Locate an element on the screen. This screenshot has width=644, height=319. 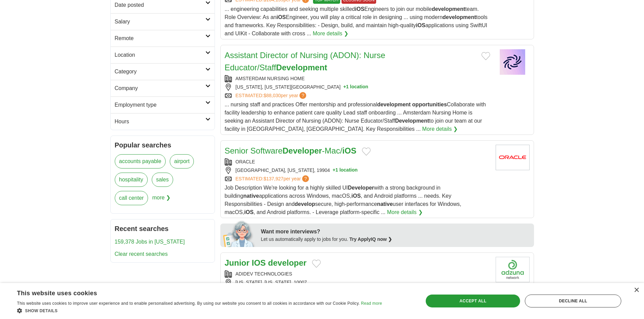
strong: Junior is located at coordinates (237, 263).